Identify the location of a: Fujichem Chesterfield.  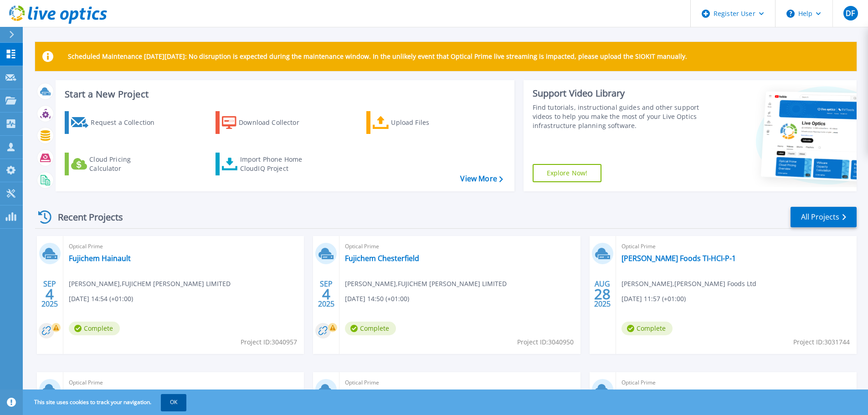
(382, 258).